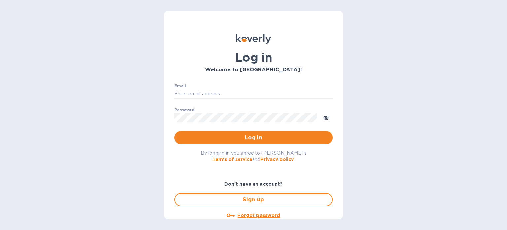 The height and width of the screenshot is (230, 507). Describe the element at coordinates (254, 184) in the screenshot. I see `b: Don't have an account?` at that location.